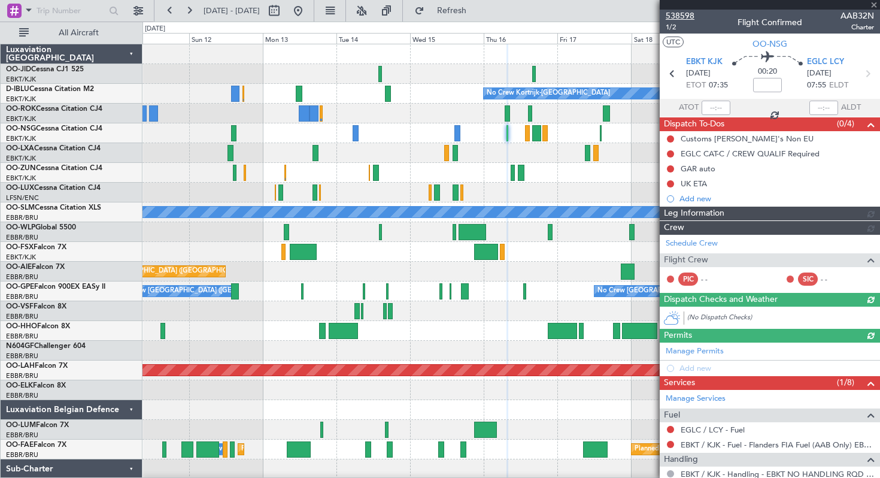  Describe the element at coordinates (54, 129) in the screenshot. I see `a: OO-NSGCessna Citation CJ4` at that location.